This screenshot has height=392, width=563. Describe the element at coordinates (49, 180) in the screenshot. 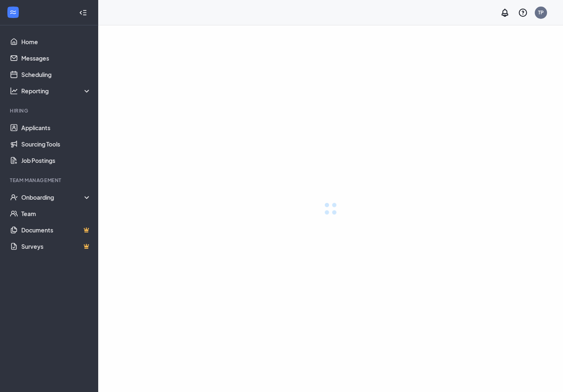

I see `div: Team Management` at that location.